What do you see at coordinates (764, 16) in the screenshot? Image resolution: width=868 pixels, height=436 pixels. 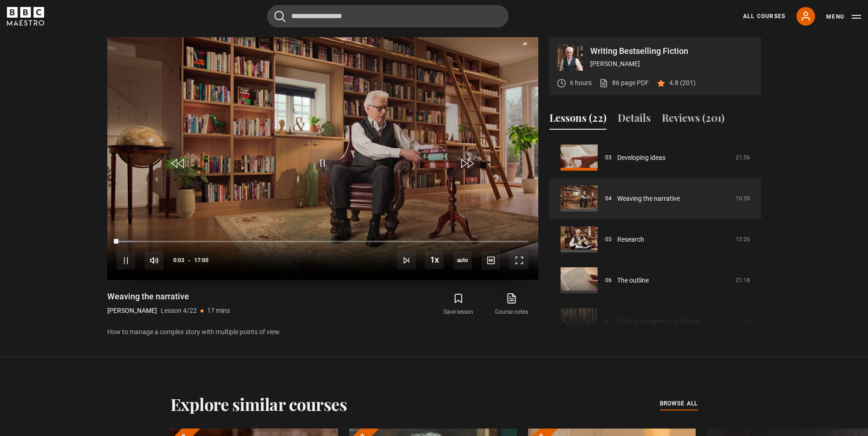 I see `a: All Courses` at bounding box center [764, 16].